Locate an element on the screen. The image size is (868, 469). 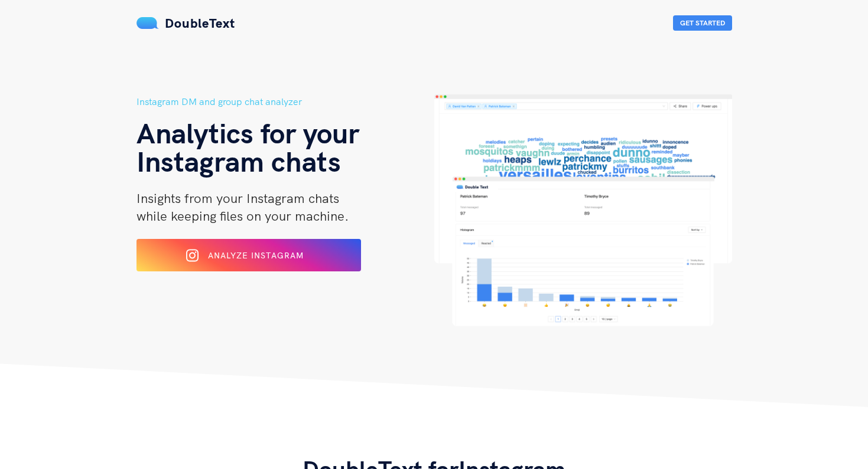
span: Analyze Instagram is located at coordinates (256, 256).